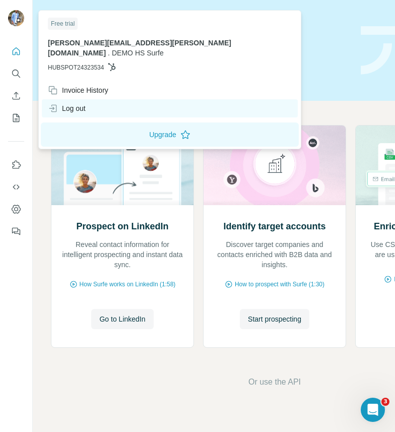  Describe the element at coordinates (16, 96) in the screenshot. I see `button: Enrich CSV` at that location.